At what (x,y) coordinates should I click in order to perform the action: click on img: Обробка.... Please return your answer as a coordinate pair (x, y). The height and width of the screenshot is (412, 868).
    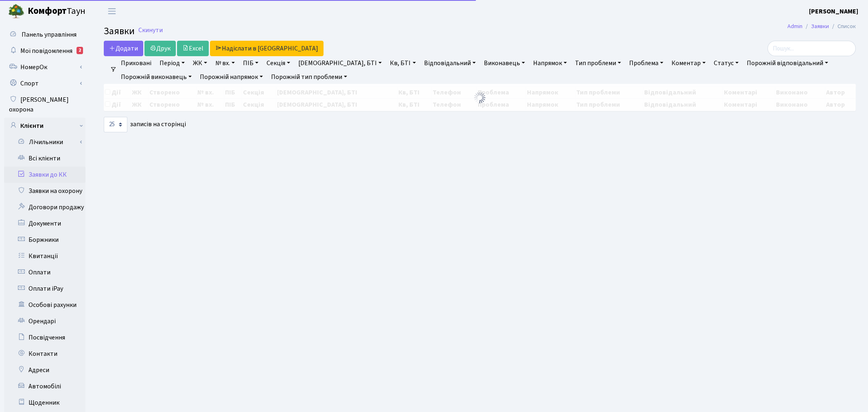
    Looking at the image, I should click on (480, 98).